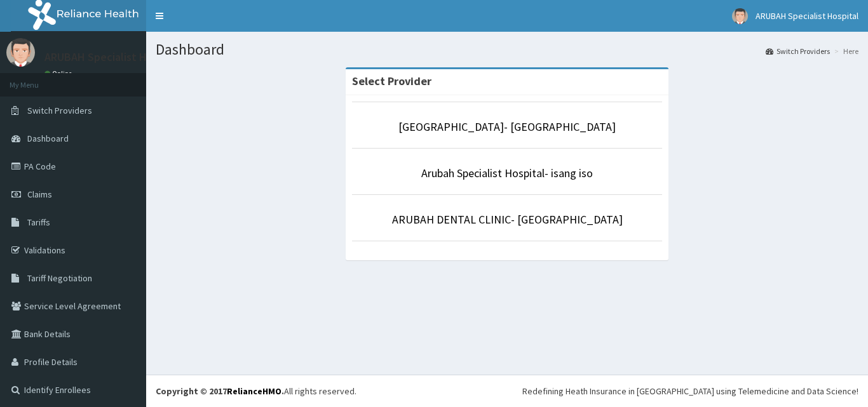 This screenshot has height=407, width=868. I want to click on footer: All rights reserved., so click(507, 391).